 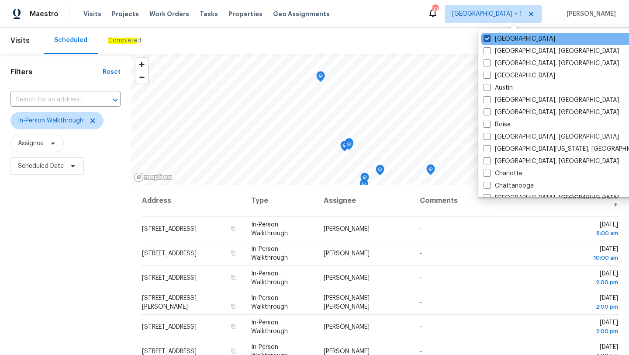 What do you see at coordinates (587, 201) in the screenshot?
I see `th: Scheduled Date ↑` at bounding box center [587, 201].